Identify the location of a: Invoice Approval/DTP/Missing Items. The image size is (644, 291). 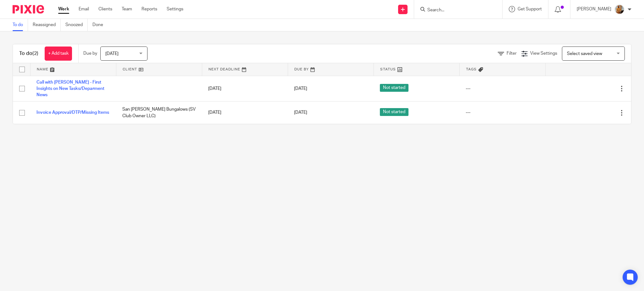
(73, 112).